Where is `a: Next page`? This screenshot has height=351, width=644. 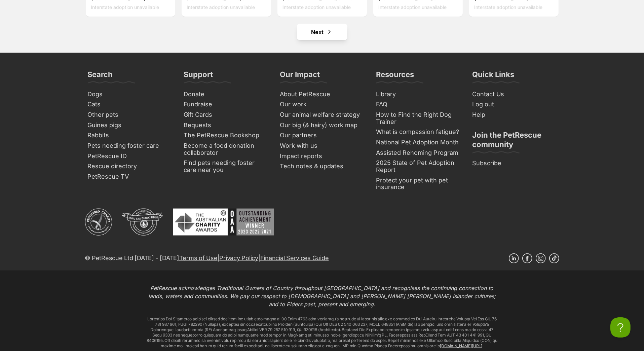
a: Next page is located at coordinates (322, 32).